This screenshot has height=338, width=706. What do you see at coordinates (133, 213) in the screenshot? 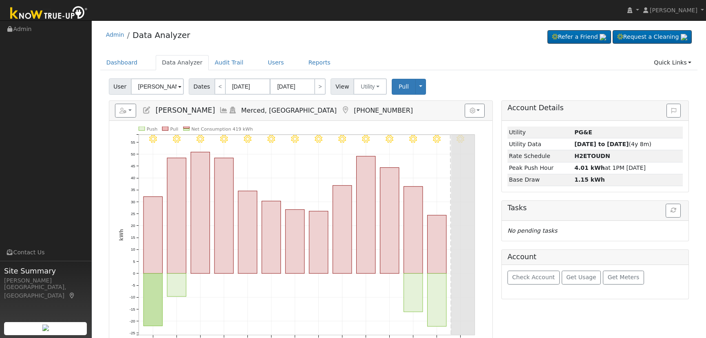
I see `text: 25` at bounding box center [133, 213].